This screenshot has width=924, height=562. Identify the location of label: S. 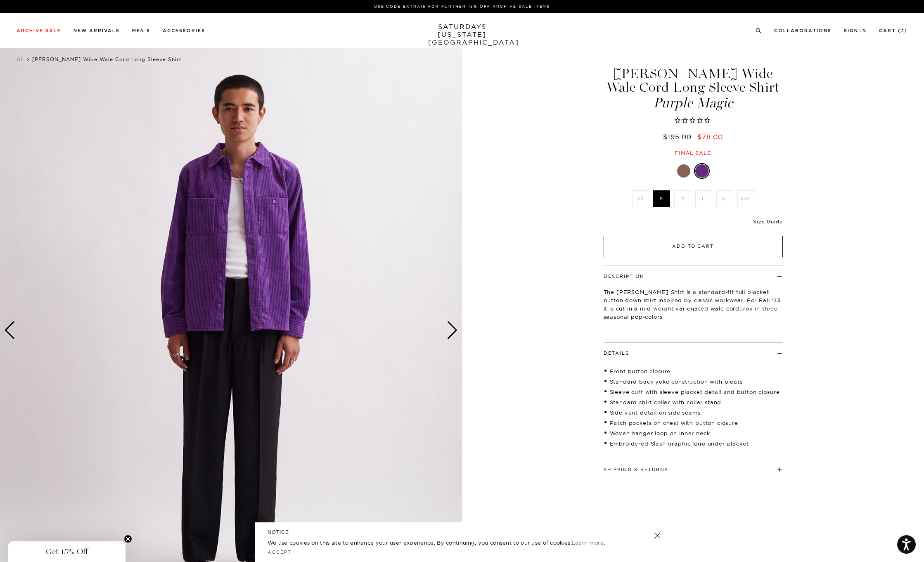
(661, 199).